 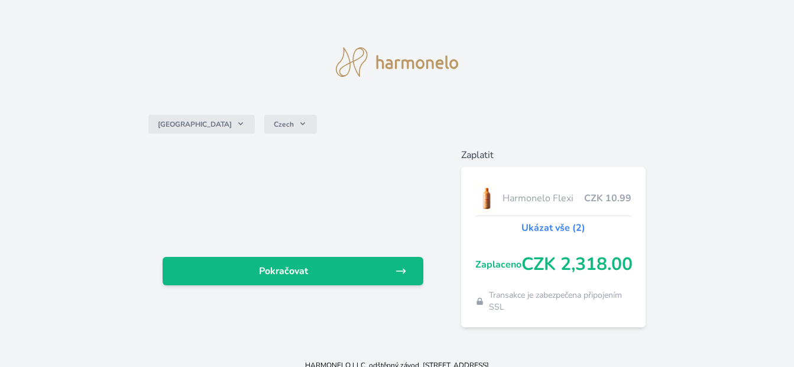 I want to click on a: Ukázat vše (2), so click(x=554, y=228).